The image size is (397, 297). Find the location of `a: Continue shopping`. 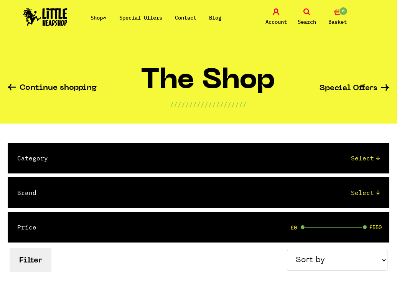

a: Continue shopping is located at coordinates (52, 88).